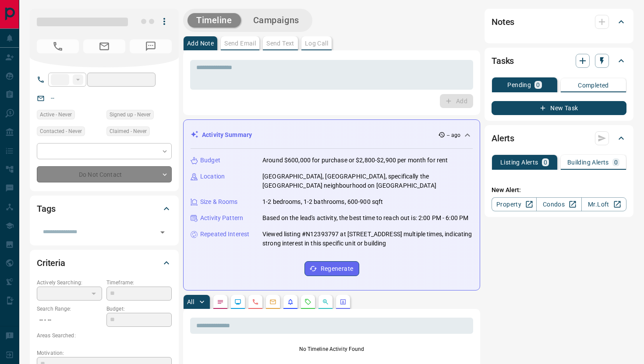 This screenshot has height=364, width=644. Describe the element at coordinates (559, 108) in the screenshot. I see `button: New Task` at that location.